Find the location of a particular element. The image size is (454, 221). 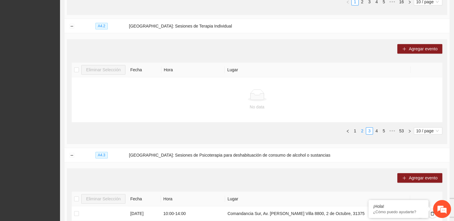

span: delete is located at coordinates (432, 214).